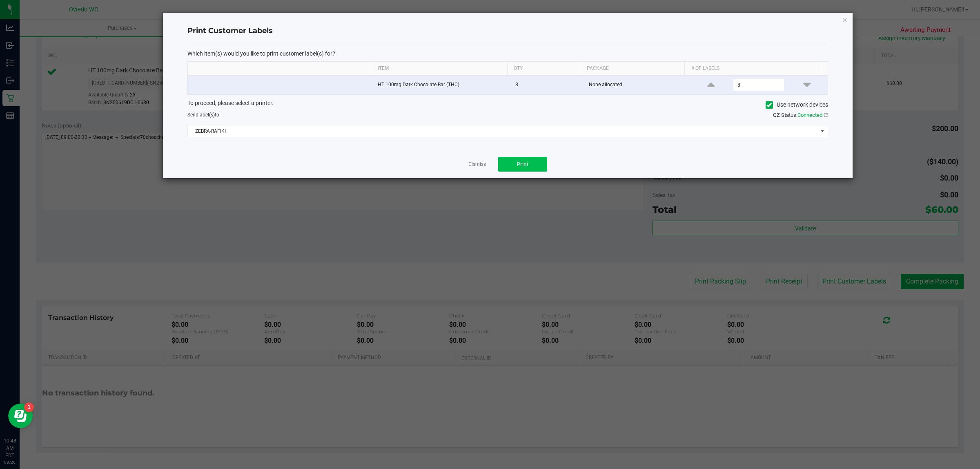  I want to click on button: Print, so click(523, 164).